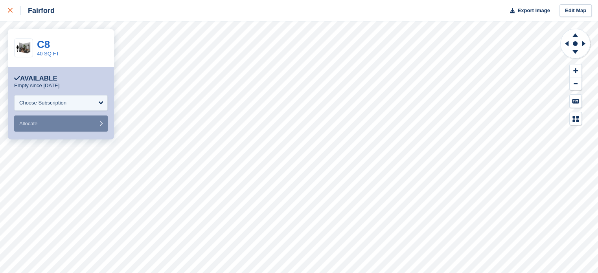 Image resolution: width=598 pixels, height=273 pixels. What do you see at coordinates (534, 11) in the screenshot?
I see `span: Export Image` at bounding box center [534, 11].